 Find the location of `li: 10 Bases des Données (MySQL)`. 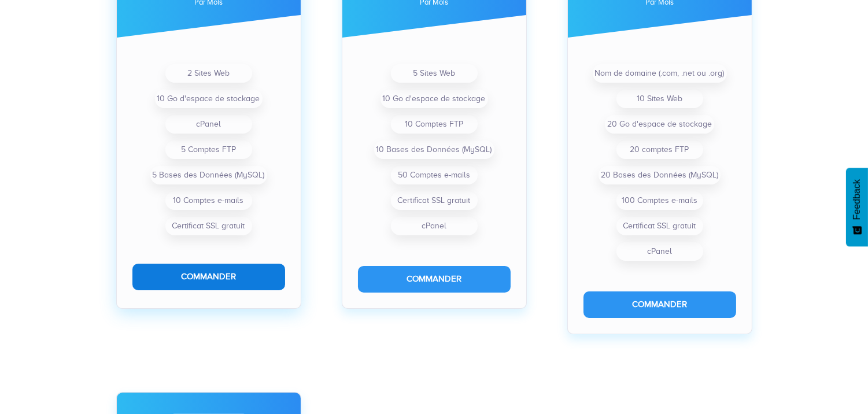

li: 10 Bases des Données (MySQL) is located at coordinates (434, 150).